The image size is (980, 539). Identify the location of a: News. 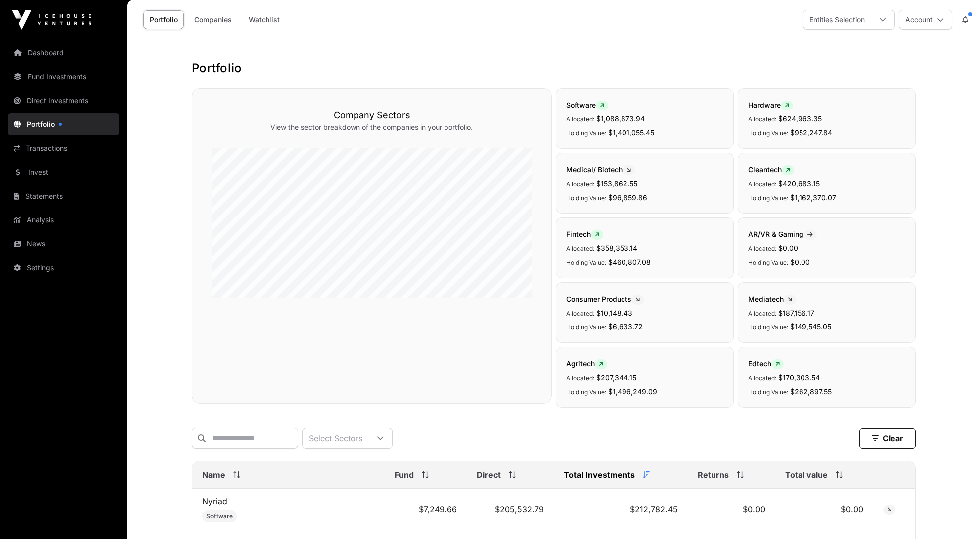
(64, 244).